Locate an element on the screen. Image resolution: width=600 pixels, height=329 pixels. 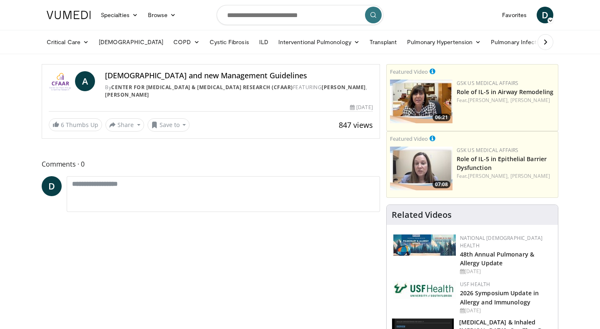
a: Pulmonary Infection is located at coordinates (521, 42).